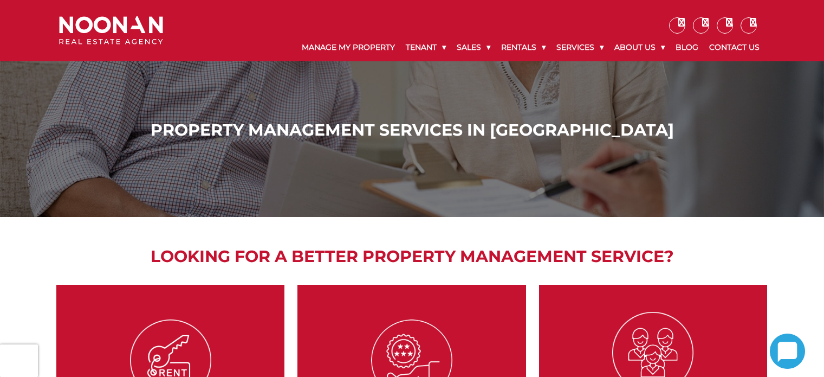  I want to click on a: Sales, so click(474, 47).